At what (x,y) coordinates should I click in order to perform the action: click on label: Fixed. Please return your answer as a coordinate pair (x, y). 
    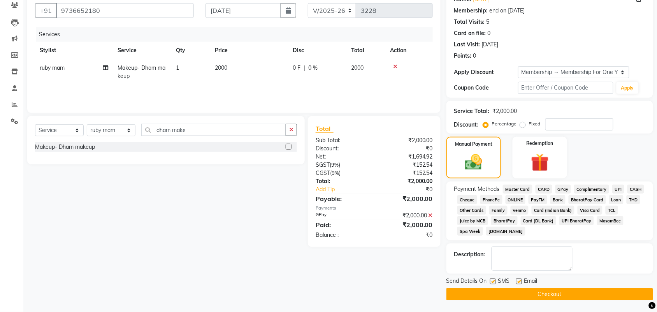
    Looking at the image, I should click on (535, 124).